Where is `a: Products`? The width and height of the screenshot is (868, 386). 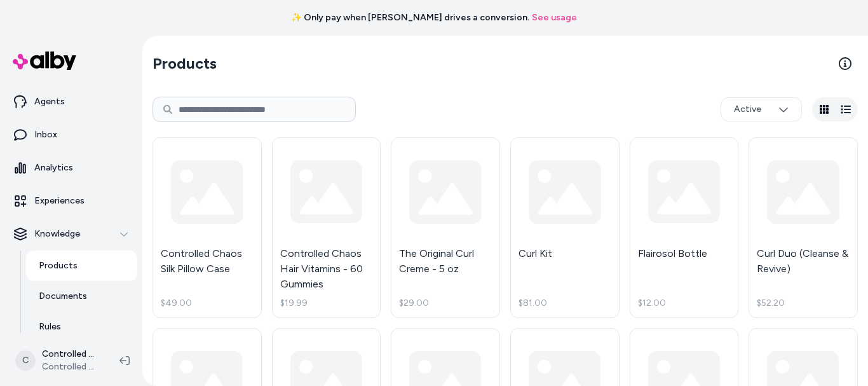 a: Products is located at coordinates (81, 266).